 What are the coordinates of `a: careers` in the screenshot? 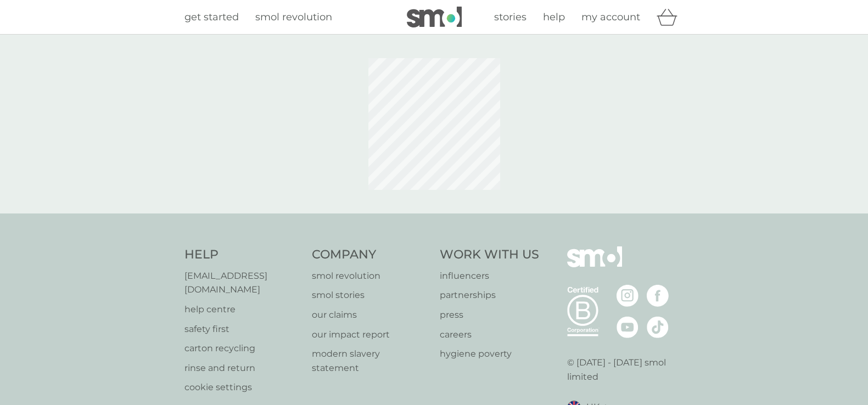 It's located at (489, 335).